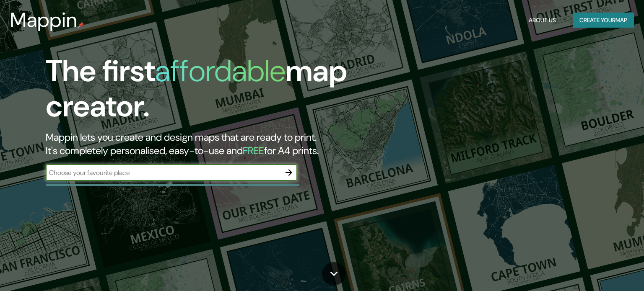  I want to click on h1: The first map creator., so click(207, 92).